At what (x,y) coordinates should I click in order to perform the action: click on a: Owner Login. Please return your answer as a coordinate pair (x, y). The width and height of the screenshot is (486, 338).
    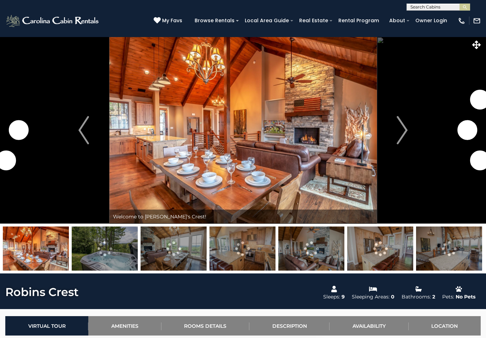
    Looking at the image, I should click on (431, 20).